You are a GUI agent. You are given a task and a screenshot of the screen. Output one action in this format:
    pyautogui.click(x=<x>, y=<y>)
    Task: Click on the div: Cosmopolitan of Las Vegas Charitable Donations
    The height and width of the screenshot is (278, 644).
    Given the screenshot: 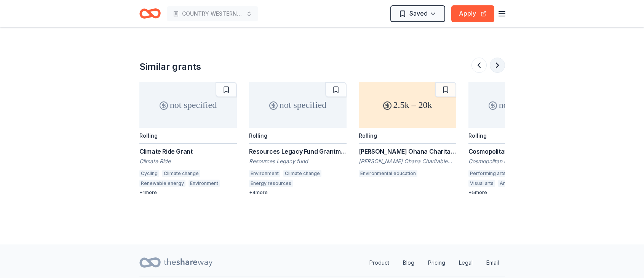 What is the action you would take?
    pyautogui.click(x=517, y=151)
    